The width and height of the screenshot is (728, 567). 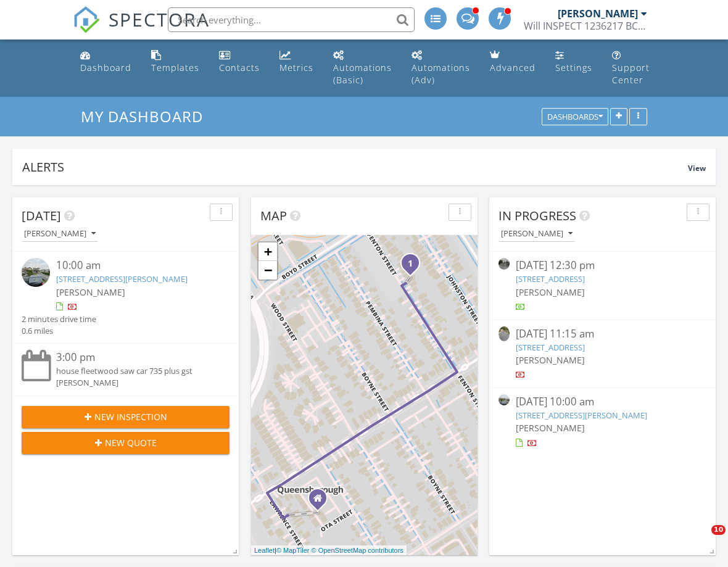 I want to click on div: Contacts, so click(x=239, y=68).